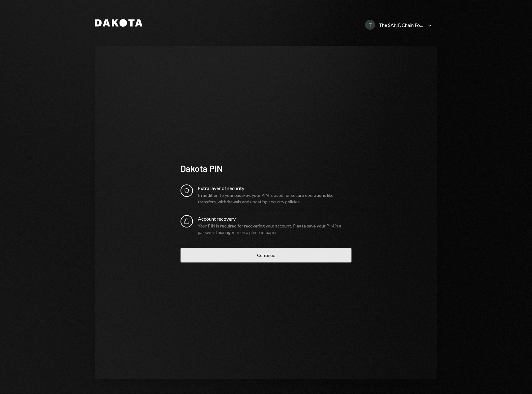 The image size is (532, 394). What do you see at coordinates (275, 219) in the screenshot?
I see `div: Account recovery` at bounding box center [275, 219].